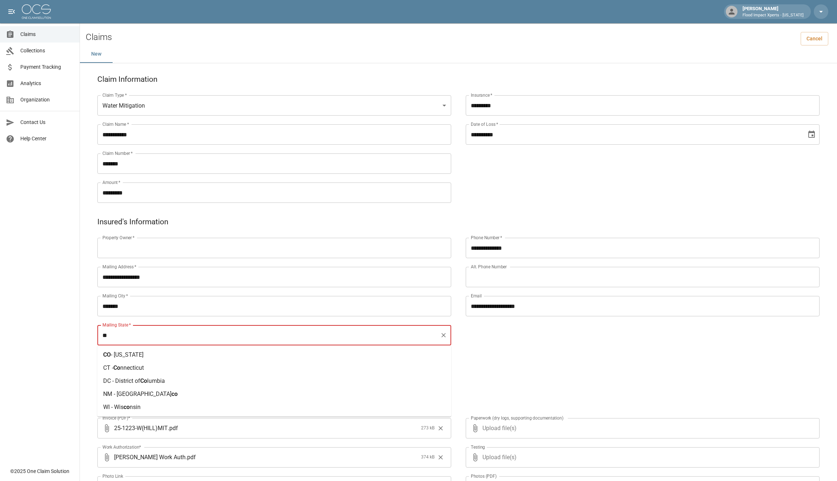  Describe the element at coordinates (122, 381) in the screenshot. I see `span: DC - District of` at that location.